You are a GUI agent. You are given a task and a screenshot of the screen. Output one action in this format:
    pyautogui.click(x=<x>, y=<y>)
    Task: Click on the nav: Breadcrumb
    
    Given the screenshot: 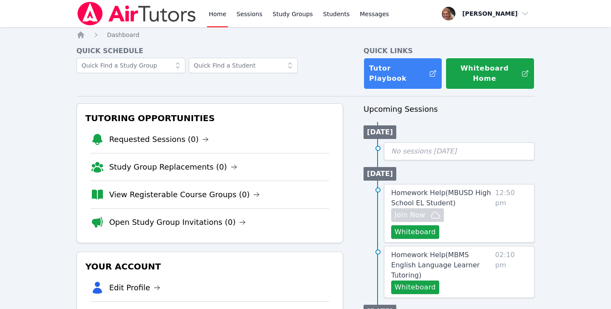 What is the action you would take?
    pyautogui.click(x=306, y=35)
    